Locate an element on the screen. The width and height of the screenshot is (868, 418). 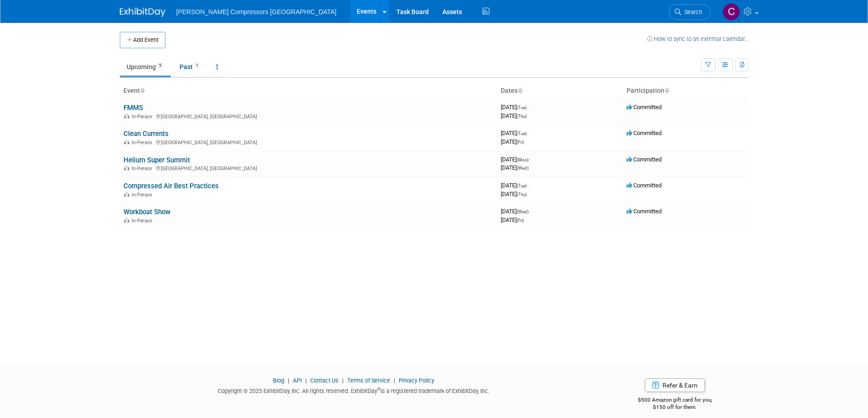
th: Dates is located at coordinates (560, 91).